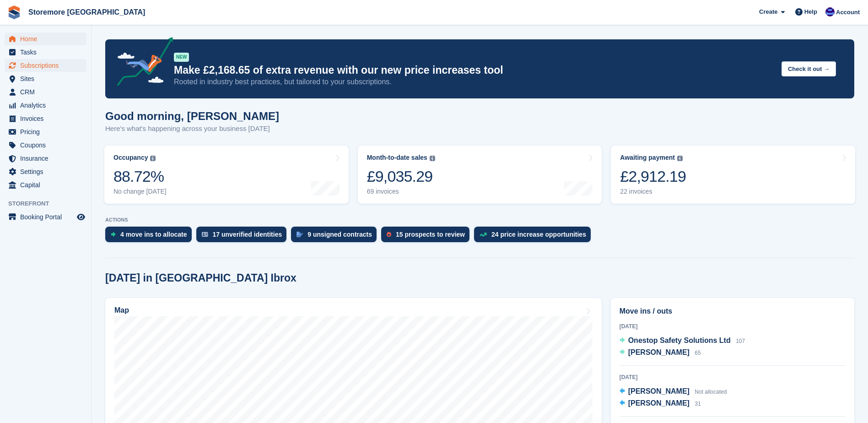  Describe the element at coordinates (49, 203) in the screenshot. I see `span: Storefront` at that location.